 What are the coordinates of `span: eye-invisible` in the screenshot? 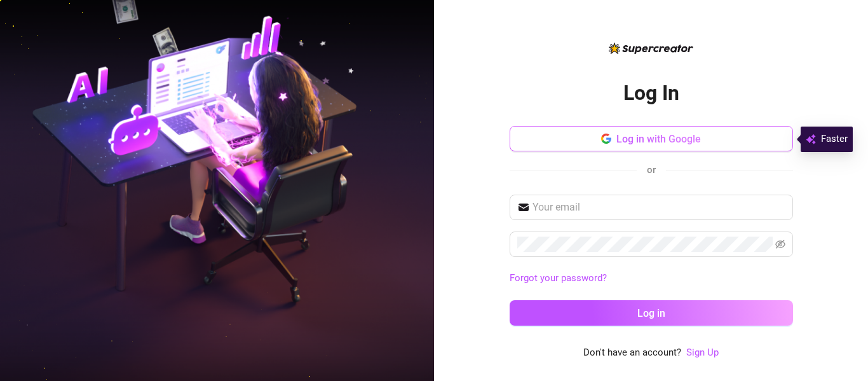 It's located at (781, 245).